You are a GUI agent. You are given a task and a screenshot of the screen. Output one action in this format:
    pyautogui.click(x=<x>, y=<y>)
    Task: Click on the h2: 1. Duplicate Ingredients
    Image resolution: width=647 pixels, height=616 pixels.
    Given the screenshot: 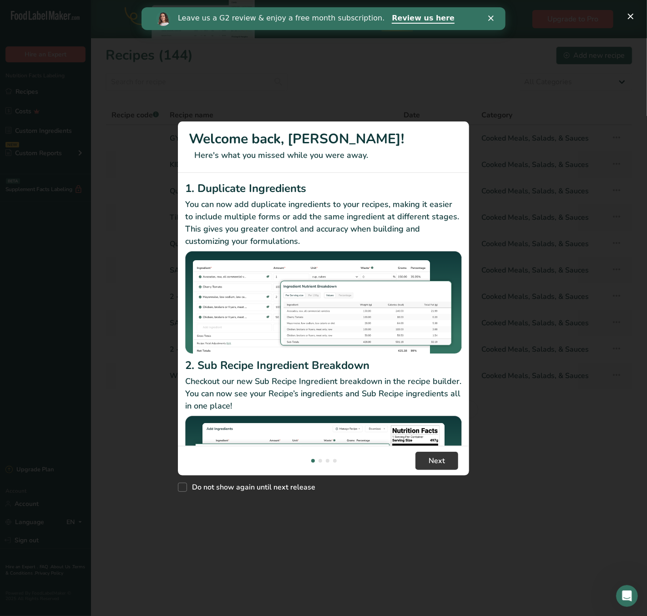 What is the action you would take?
    pyautogui.click(x=324, y=188)
    